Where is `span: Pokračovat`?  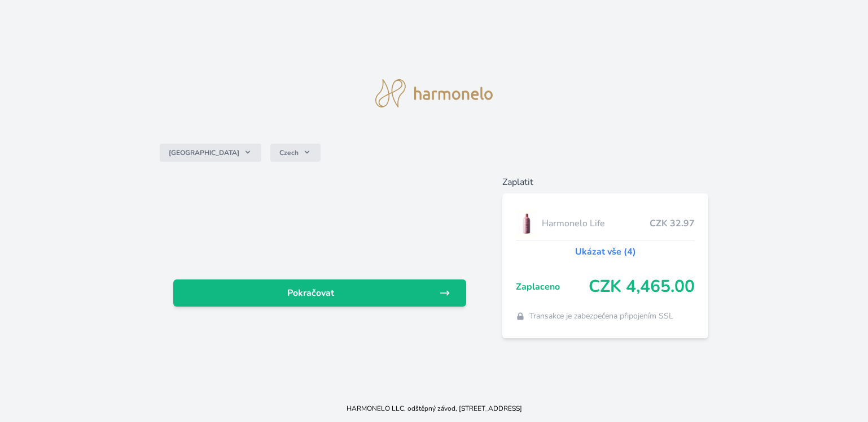 span: Pokračovat is located at coordinates (310, 293).